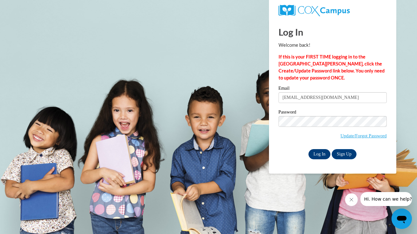 This screenshot has width=417, height=234. Describe the element at coordinates (333, 32) in the screenshot. I see `h1: Log In` at that location.